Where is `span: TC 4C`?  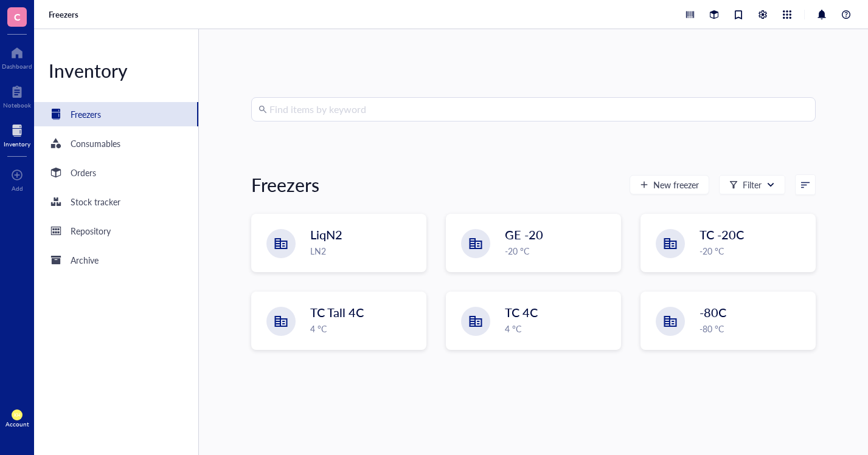
span: TC 4C is located at coordinates (522, 312).